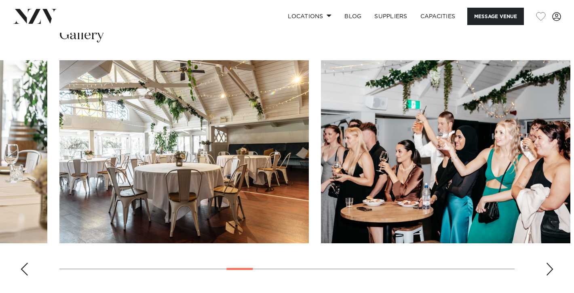 Image resolution: width=574 pixels, height=293 pixels. What do you see at coordinates (445, 151) in the screenshot?
I see `swiper-slide: 13 / 30` at bounding box center [445, 151].